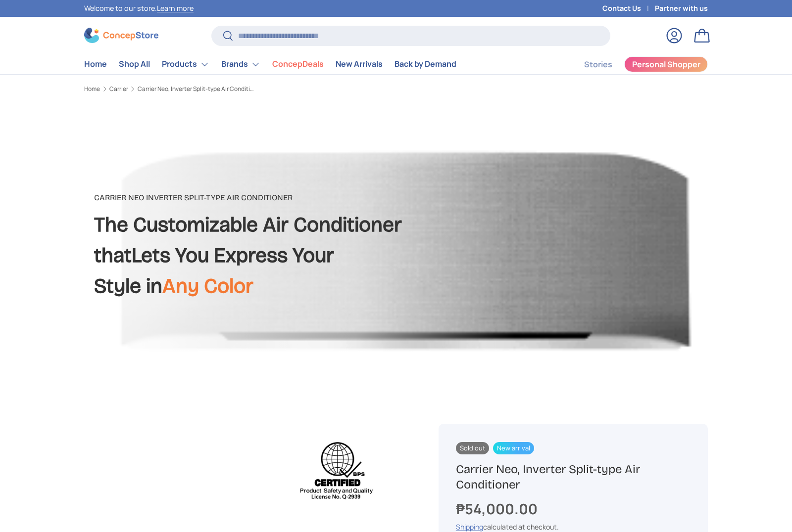  What do you see at coordinates (469, 527) in the screenshot?
I see `a: Shipping` at bounding box center [469, 527].